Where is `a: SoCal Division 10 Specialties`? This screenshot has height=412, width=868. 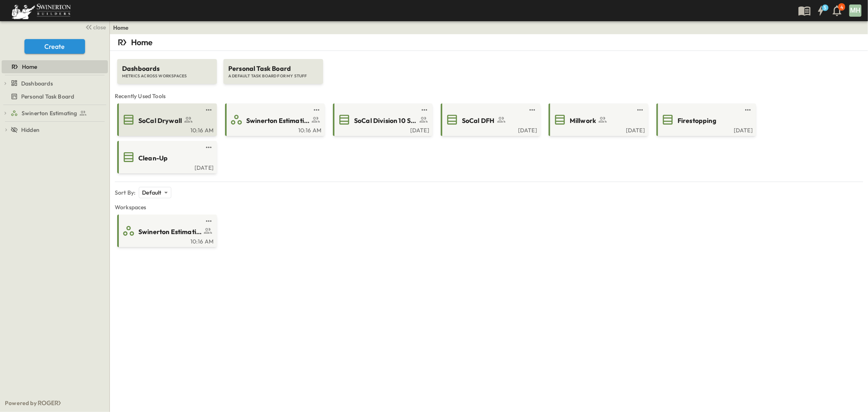
a: SoCal Division 10 Specialties is located at coordinates (382, 120).